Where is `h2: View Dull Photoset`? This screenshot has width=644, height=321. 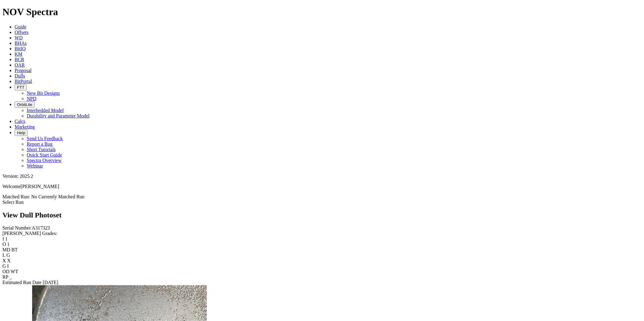 h2: View Dull Photoset is located at coordinates (322, 215).